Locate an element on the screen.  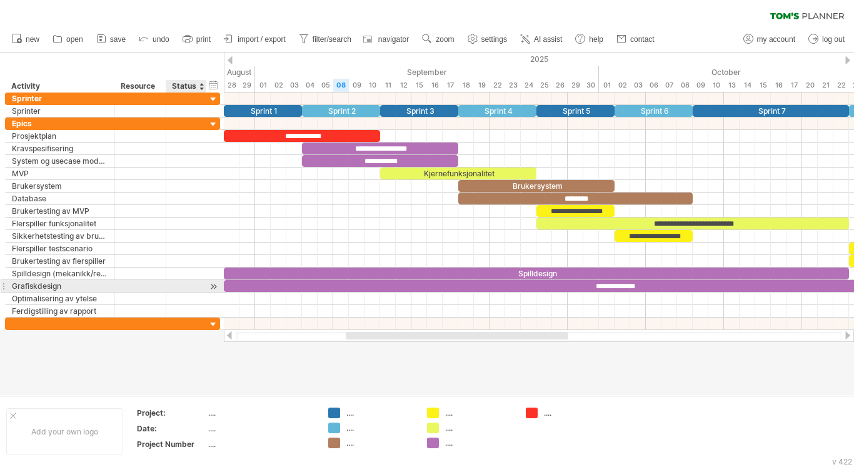
div: Friday, 10 October 2025 is located at coordinates (716, 85).